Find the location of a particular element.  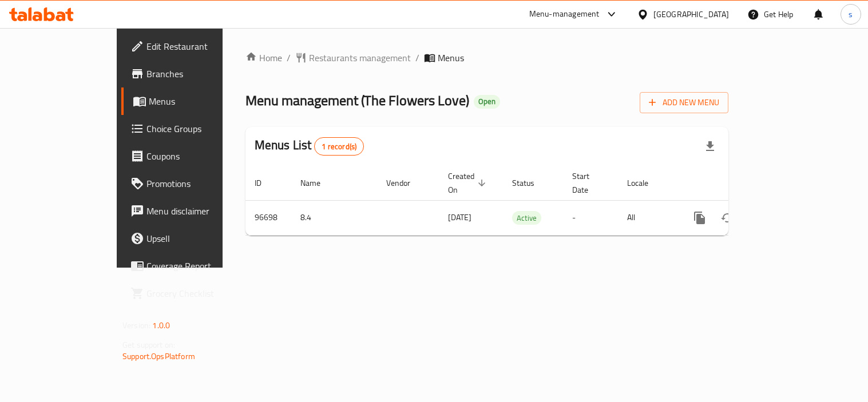

span: Menu disclaimer is located at coordinates (199, 211).